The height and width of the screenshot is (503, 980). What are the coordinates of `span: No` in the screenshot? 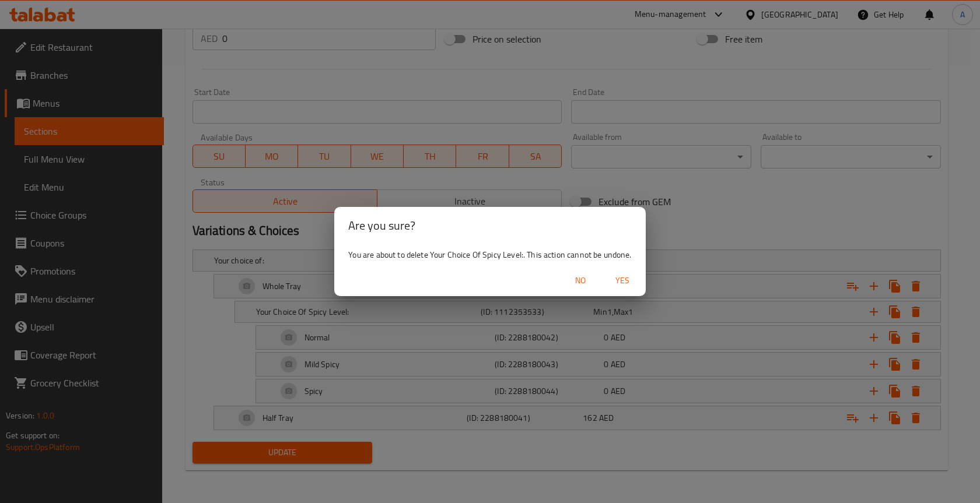 It's located at (580, 280).